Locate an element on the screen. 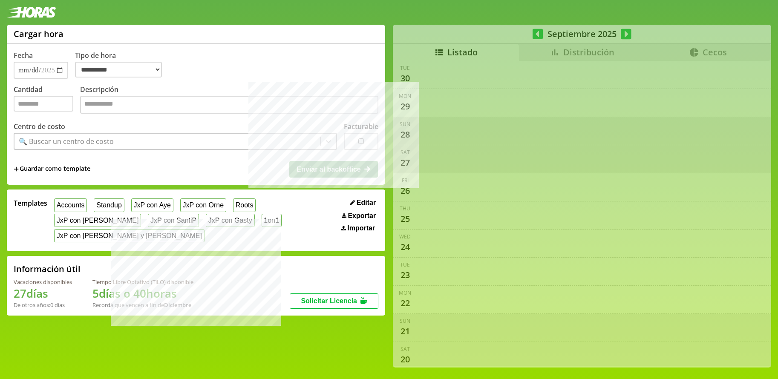  div: Tiempo Libre Optativo (TiLO) disponible is located at coordinates (143, 282).